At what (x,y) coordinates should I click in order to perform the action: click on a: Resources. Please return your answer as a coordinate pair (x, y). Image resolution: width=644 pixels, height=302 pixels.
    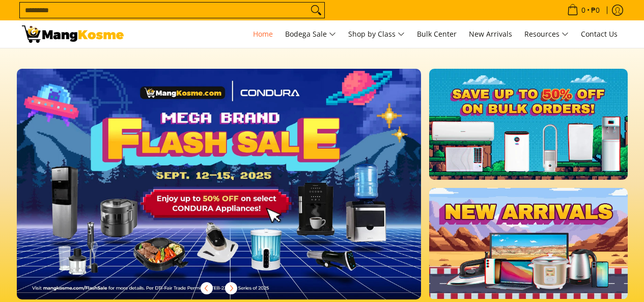
    Looking at the image, I should click on (546, 34).